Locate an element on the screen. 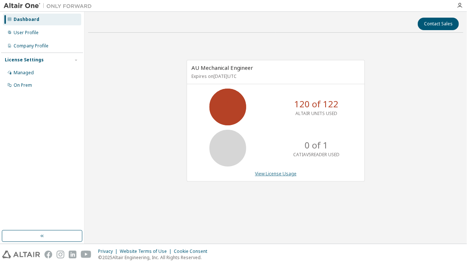 The image size is (467, 265). div: Managed is located at coordinates (24, 73).